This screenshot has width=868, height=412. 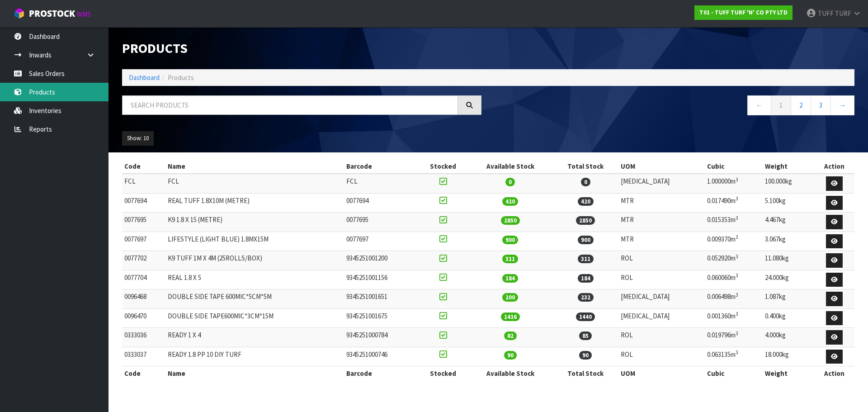 What do you see at coordinates (255, 338) in the screenshot?
I see `td: READY 1 X 4` at bounding box center [255, 338].